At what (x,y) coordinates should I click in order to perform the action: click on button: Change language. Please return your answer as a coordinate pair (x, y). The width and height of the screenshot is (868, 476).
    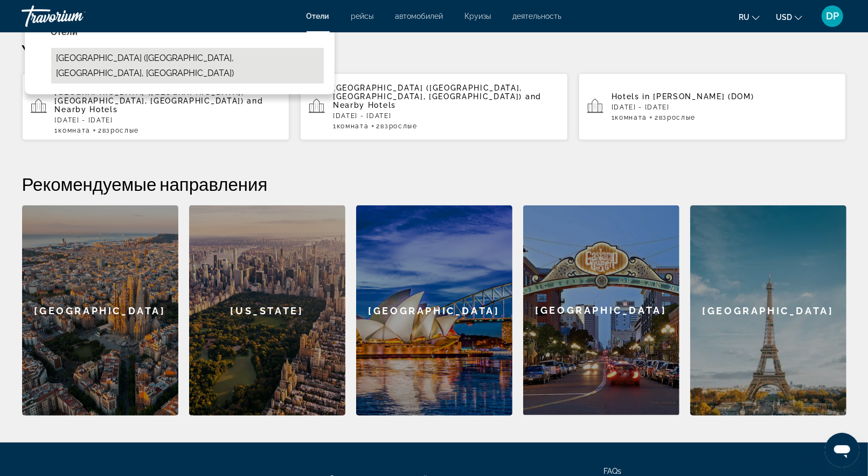
    Looking at the image, I should click on (749, 17).